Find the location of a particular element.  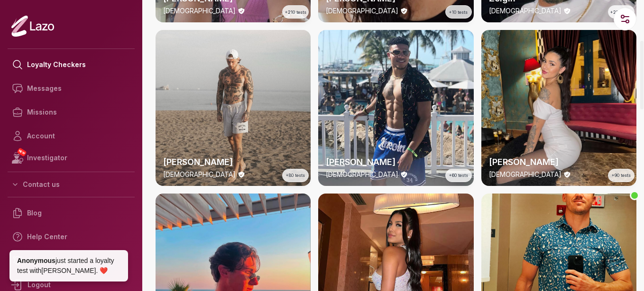

a: Get notification is located at coordinates (71, 260).